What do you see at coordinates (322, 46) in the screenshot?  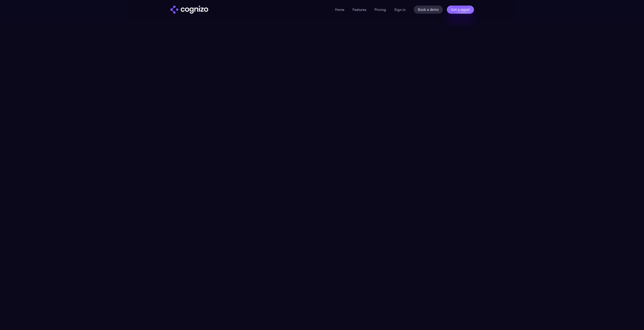 I see `div: Pricing` at bounding box center [322, 46].